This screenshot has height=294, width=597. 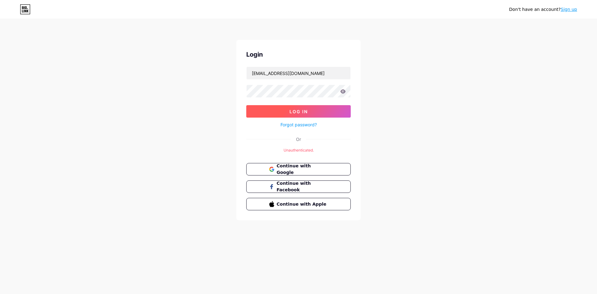 What do you see at coordinates (299, 169) in the screenshot?
I see `a: Continue with Google` at bounding box center [299, 169].